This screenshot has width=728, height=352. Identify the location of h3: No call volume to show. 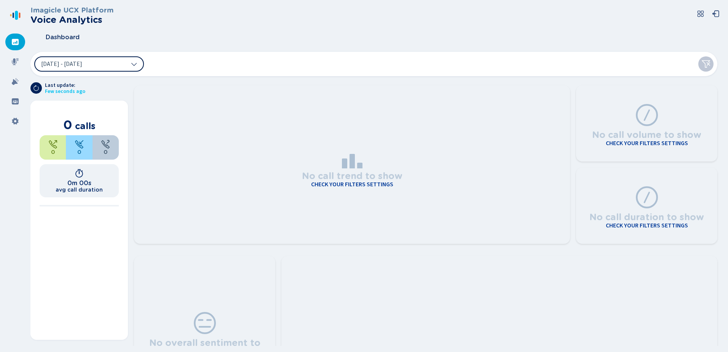
(647, 134).